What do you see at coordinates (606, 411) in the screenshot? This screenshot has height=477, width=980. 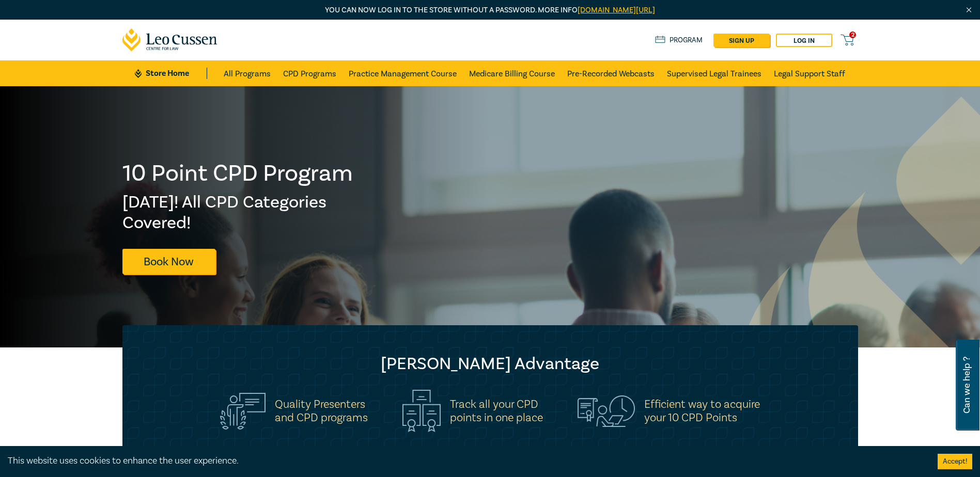 I see `img: Efficient way to acquire<br>your 10 CPD Points` at bounding box center [606, 411].